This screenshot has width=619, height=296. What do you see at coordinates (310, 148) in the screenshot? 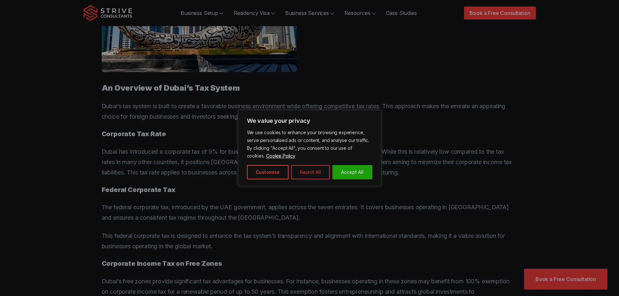
I see `div: We value your privacy` at bounding box center [310, 148].